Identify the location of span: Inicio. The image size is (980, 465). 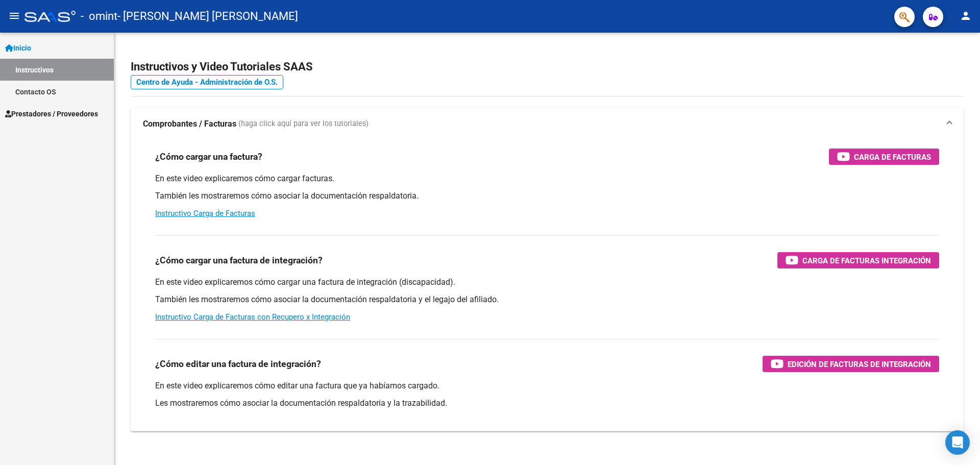
(18, 48).